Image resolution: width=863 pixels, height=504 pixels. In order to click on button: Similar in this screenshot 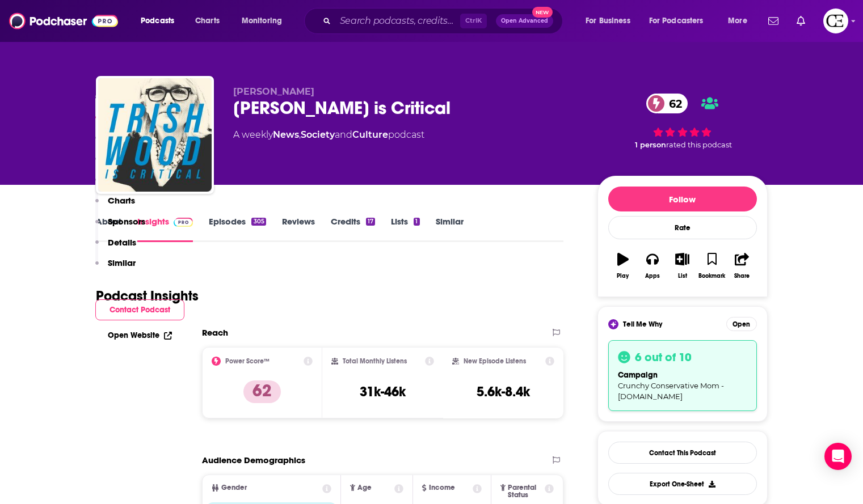, I will do `click(115, 267)`.